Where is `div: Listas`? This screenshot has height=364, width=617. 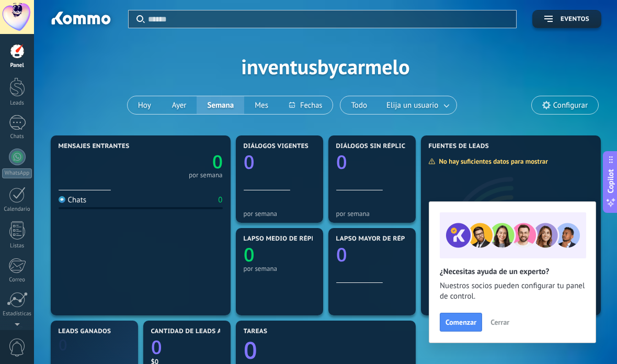 div: Listas is located at coordinates (17, 246).